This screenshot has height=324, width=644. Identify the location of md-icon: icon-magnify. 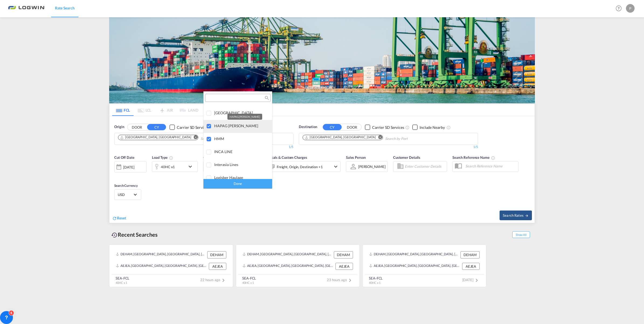
(266, 98).